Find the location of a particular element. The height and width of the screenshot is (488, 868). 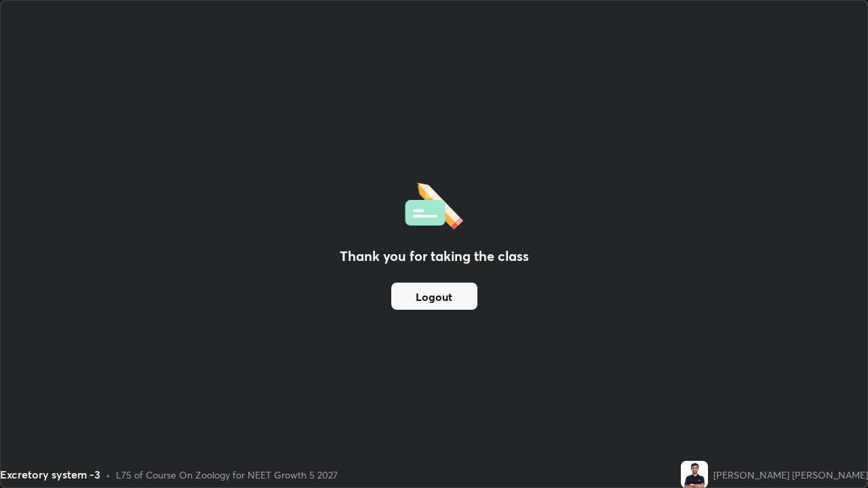

div: L75 of Course On Zoology for NEET Growth 5 2027 is located at coordinates (226, 474).